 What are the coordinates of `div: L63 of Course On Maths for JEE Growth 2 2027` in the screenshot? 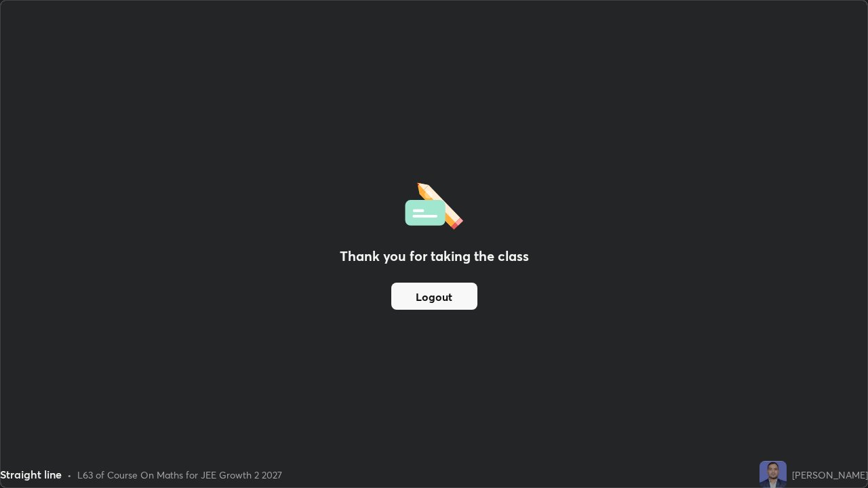 It's located at (179, 475).